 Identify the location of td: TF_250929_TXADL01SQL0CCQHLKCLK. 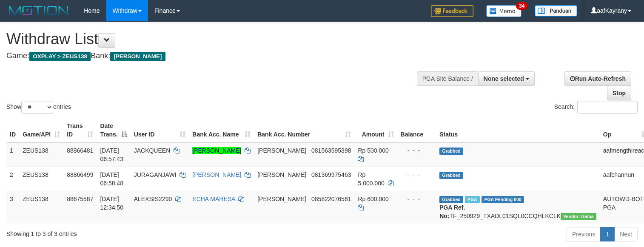
(518, 207).